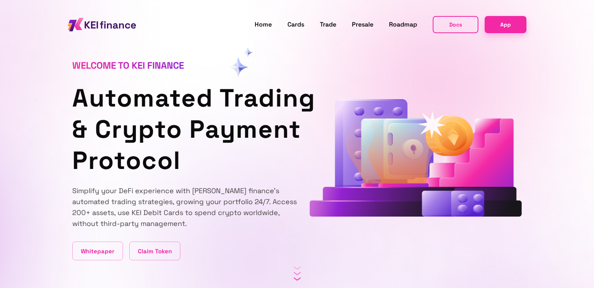 The width and height of the screenshot is (594, 288). I want to click on a: Whitepaper, so click(98, 251).